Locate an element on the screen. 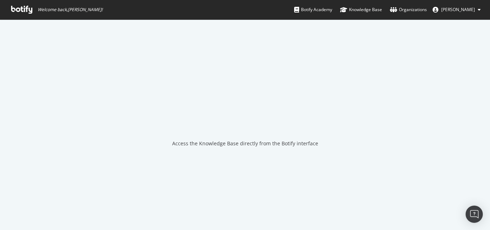  div: Knowledge Base is located at coordinates (361, 10).